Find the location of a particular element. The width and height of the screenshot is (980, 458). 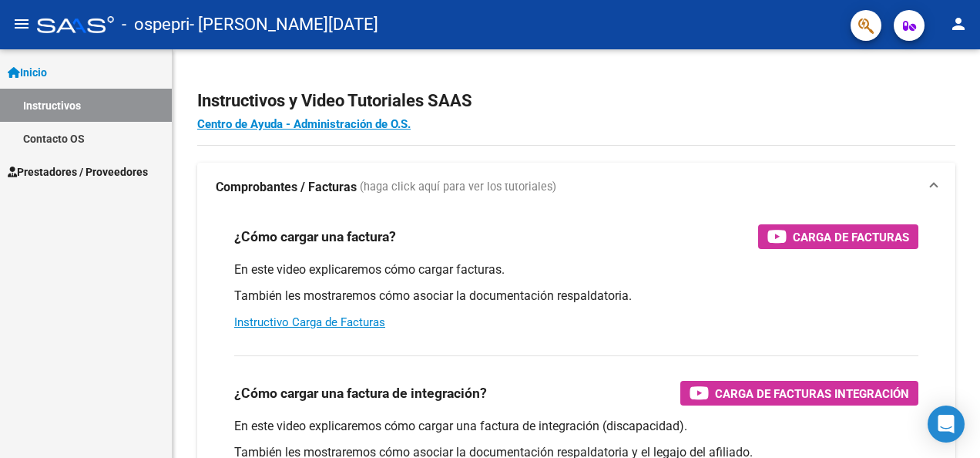

span: Carga de Facturas Integración is located at coordinates (812, 393).